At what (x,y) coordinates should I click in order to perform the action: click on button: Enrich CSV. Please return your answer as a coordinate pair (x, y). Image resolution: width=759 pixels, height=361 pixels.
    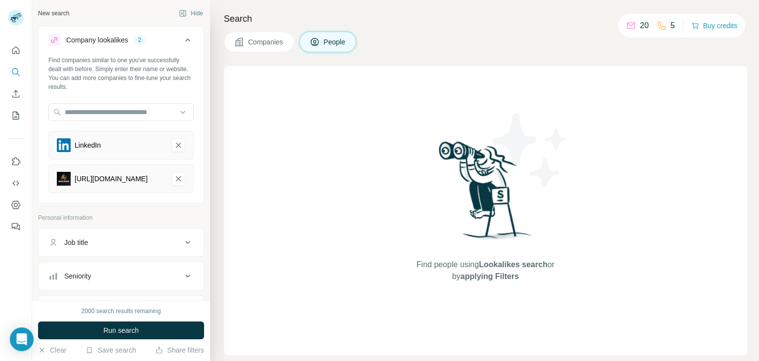
    Looking at the image, I should click on (16, 94).